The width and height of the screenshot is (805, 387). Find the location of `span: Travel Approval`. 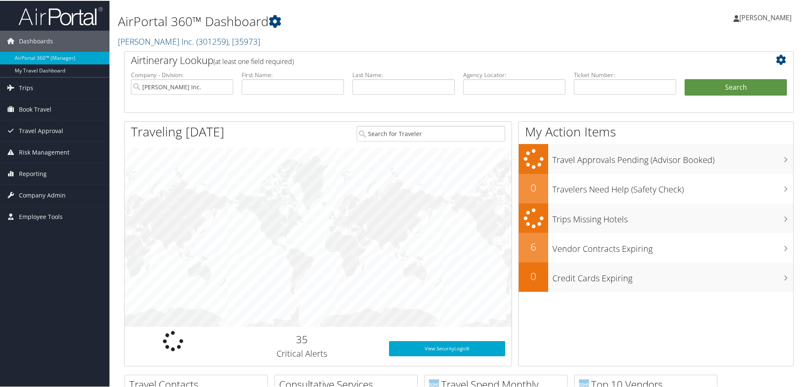

span: Travel Approval is located at coordinates (41, 130).